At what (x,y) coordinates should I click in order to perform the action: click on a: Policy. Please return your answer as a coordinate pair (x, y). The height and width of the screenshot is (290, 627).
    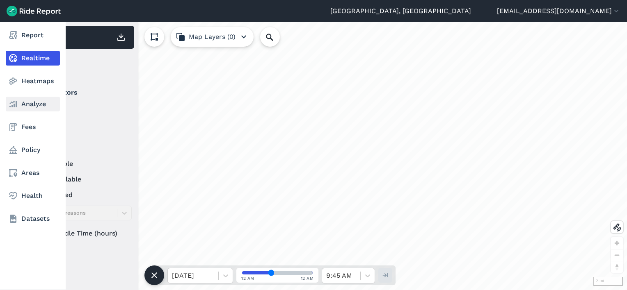
    Looking at the image, I should click on (33, 150).